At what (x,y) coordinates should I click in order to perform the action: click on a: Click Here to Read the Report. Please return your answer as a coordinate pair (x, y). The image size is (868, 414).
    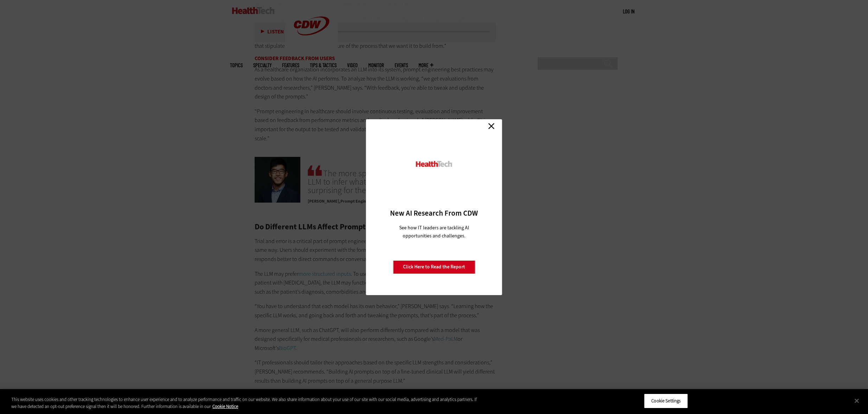
    Looking at the image, I should click on (434, 267).